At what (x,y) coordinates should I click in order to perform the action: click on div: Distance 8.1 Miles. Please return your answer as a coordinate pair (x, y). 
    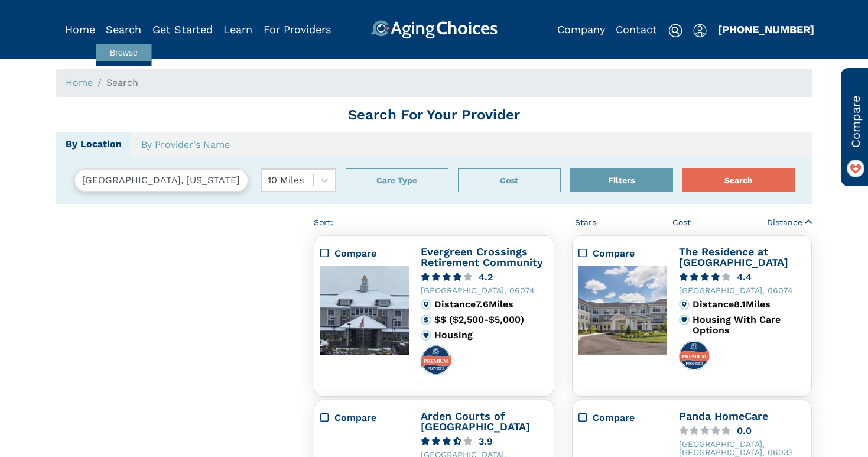
    Looking at the image, I should click on (749, 305).